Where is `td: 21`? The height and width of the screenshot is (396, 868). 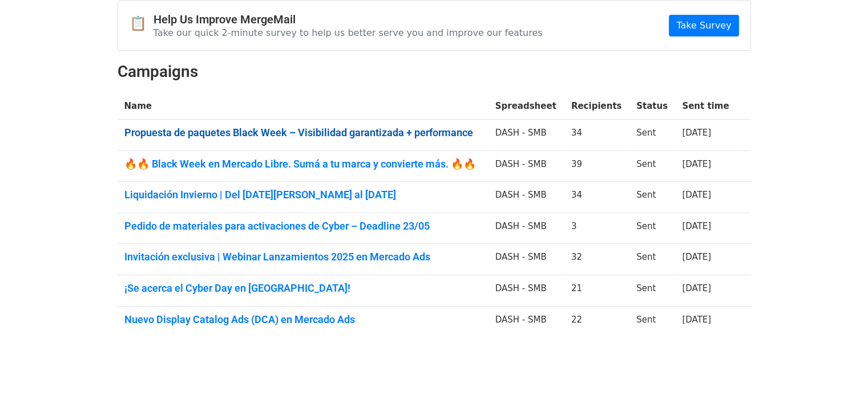
td: 21 is located at coordinates (597, 290).